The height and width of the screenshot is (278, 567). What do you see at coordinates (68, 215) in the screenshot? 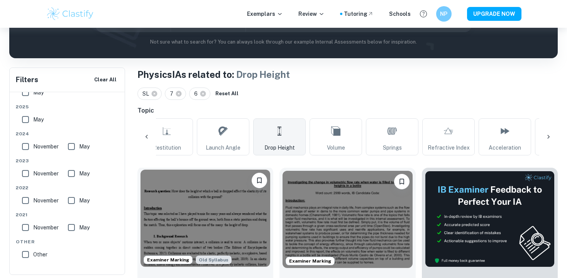
I see `span: 2021` at bounding box center [68, 215].